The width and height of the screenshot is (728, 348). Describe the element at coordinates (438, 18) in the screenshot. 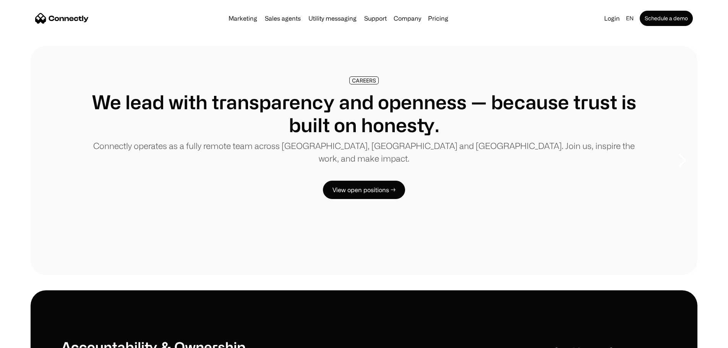

I see `a: Pricing` at that location.